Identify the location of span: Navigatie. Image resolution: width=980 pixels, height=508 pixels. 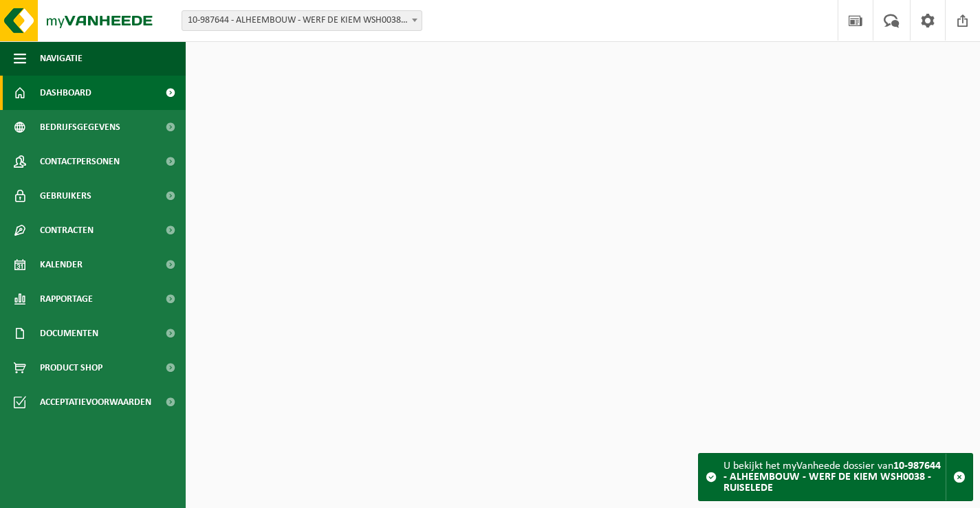
(61, 58).